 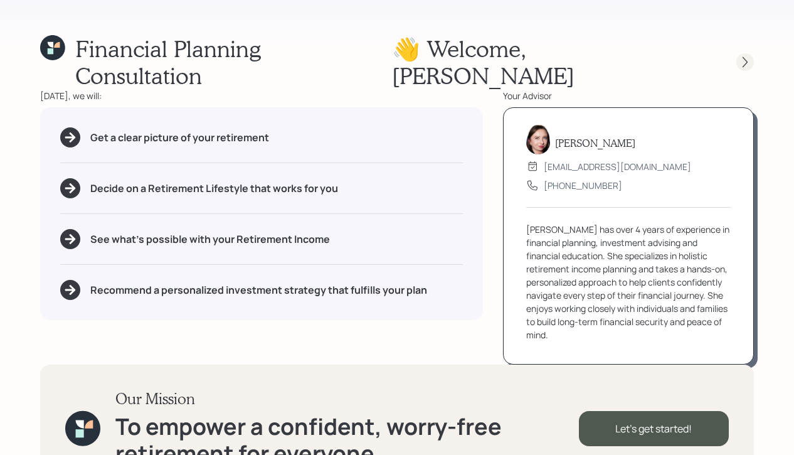 I want to click on div: Let's get started!, so click(x=653, y=428).